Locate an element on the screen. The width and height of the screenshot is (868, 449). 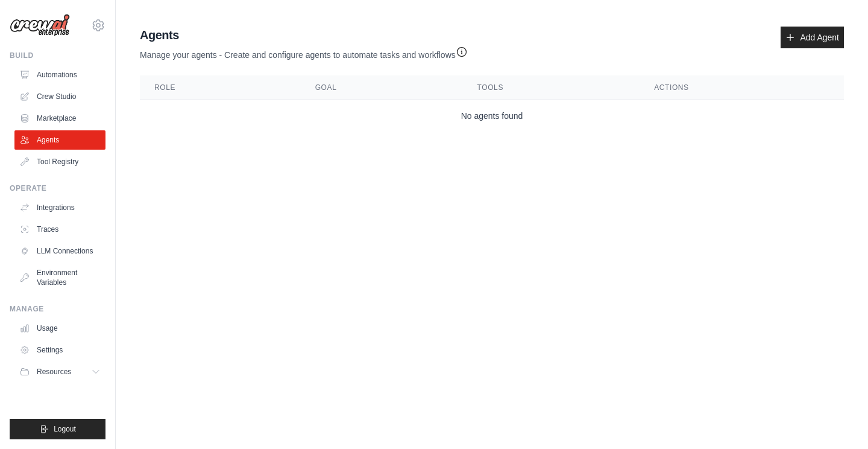
th: Tools is located at coordinates (551, 87).